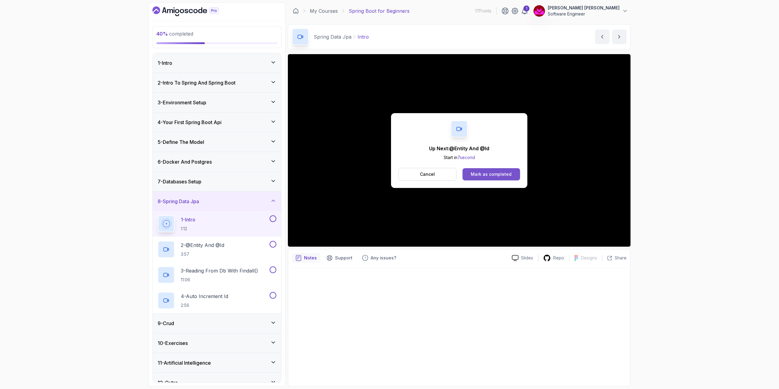  I want to click on p: 3 - Reading From Db With Findall(), so click(219, 271).